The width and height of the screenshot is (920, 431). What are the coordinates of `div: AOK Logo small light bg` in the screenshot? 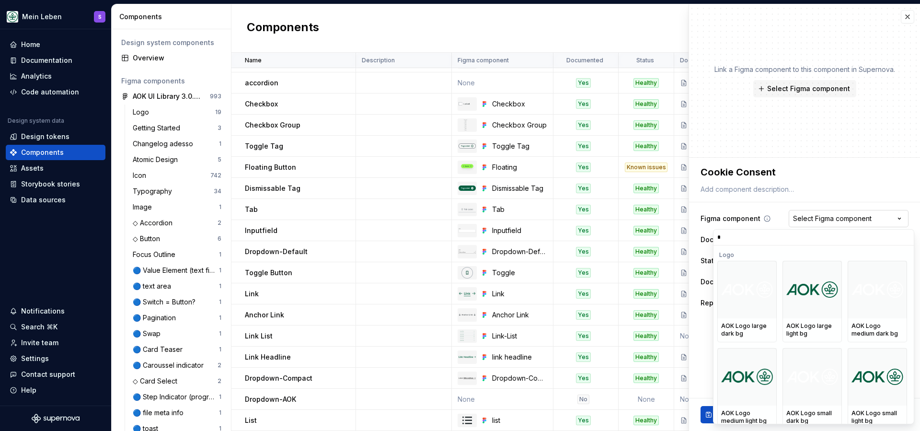 It's located at (878, 417).